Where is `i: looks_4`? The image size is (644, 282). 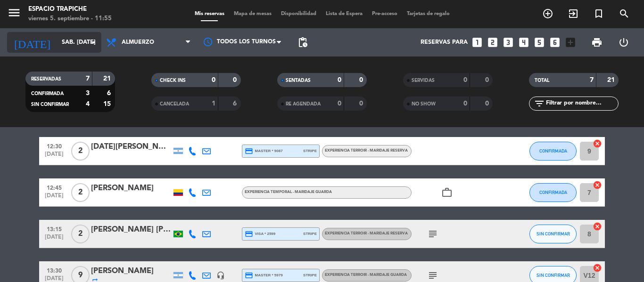
i: looks_4 is located at coordinates (523, 43).